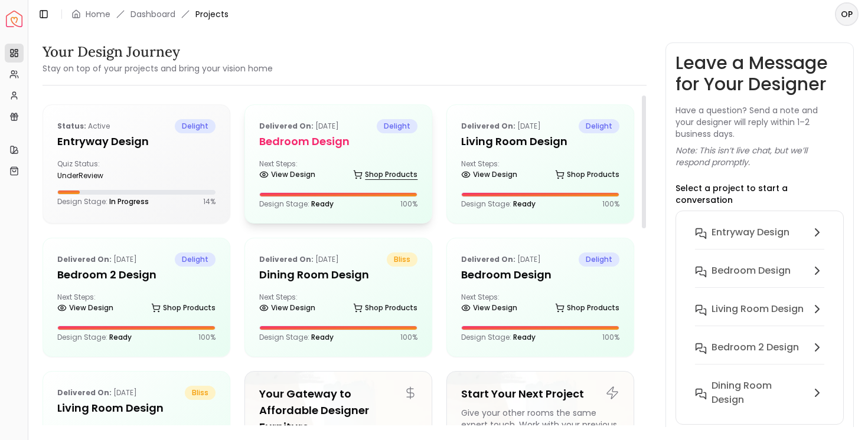 This screenshot has height=440, width=868. Describe the element at coordinates (541, 141) in the screenshot. I see `h5: Living Room design` at that location.